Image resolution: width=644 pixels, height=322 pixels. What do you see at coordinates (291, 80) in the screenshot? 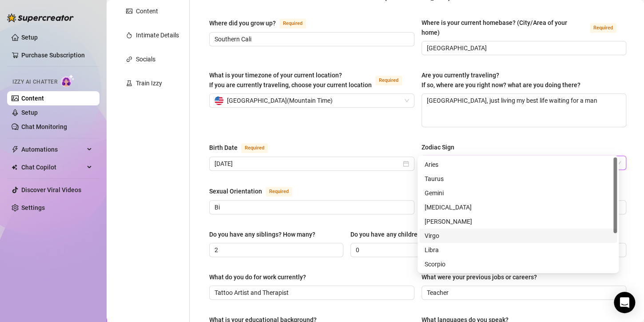
I see `span: What is your timezone of your current location? If you are currently traveling, choose your curre...` at bounding box center [291, 80].